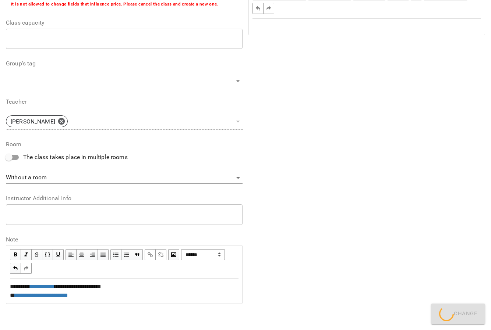  I want to click on span: The class takes place in multiple rooms, so click(75, 157).